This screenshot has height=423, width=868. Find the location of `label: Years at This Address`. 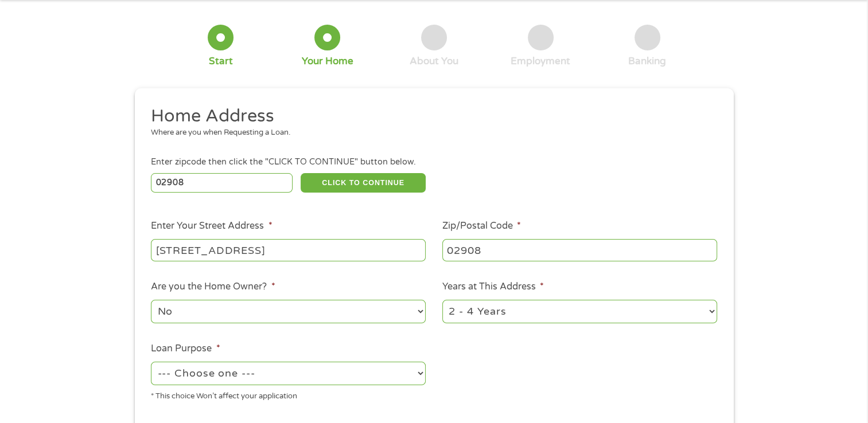

label: Years at This Address is located at coordinates (493, 287).